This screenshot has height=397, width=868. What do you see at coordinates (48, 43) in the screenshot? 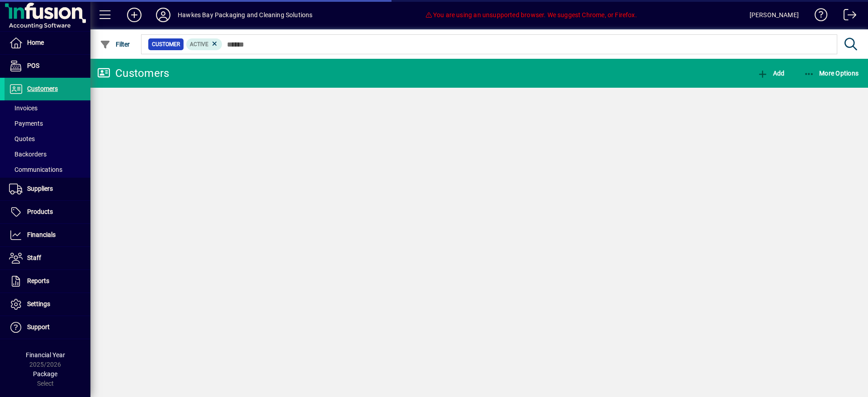
I see `a: Home` at bounding box center [48, 43].